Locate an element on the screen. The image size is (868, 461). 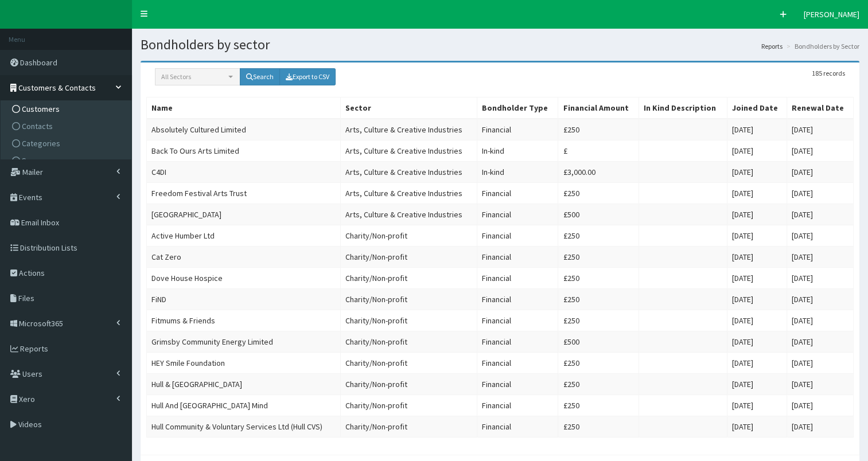
th: Renewal Date is located at coordinates (820, 109).